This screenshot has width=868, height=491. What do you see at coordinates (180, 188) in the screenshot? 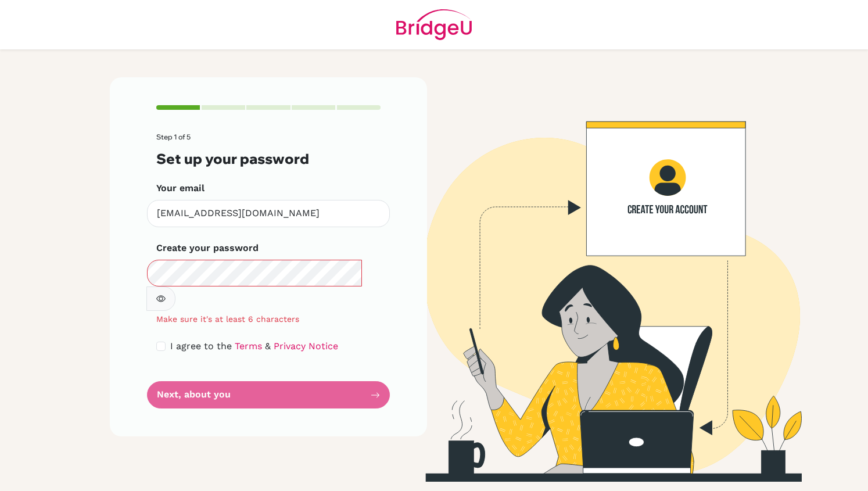
I see `label: Your email` at bounding box center [180, 188].